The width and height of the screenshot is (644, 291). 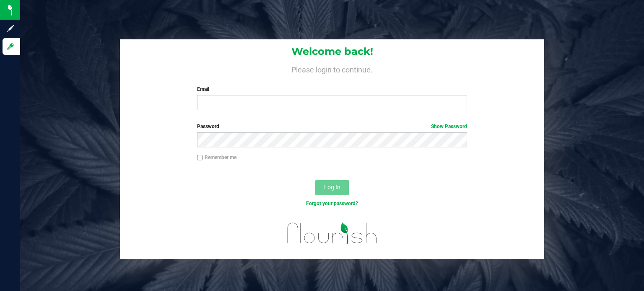 What do you see at coordinates (449, 127) in the screenshot?
I see `a: Show Password` at bounding box center [449, 127].